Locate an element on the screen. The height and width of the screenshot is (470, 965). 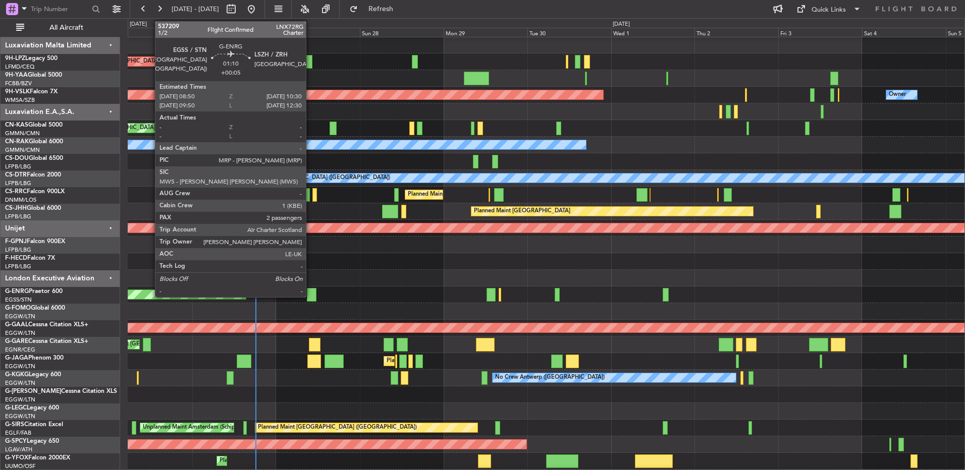
a: EGSS/STN is located at coordinates (18, 300).